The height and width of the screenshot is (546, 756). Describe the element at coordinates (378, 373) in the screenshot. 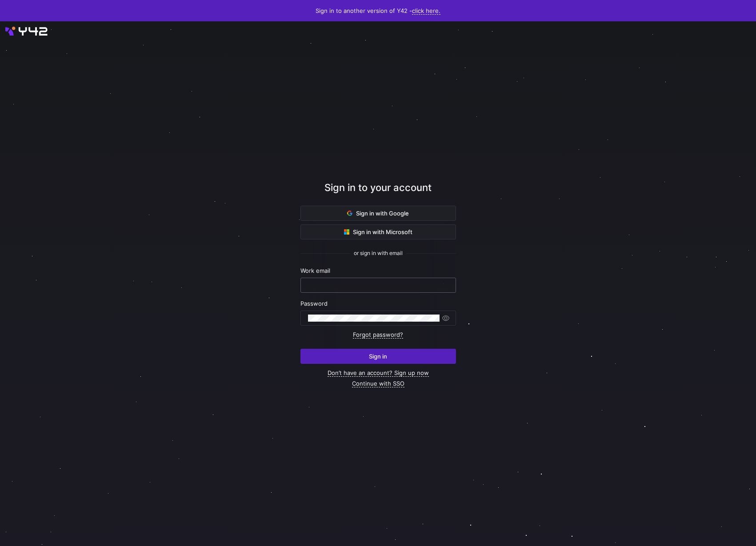

I see `a: Don’t have an account? Sign up now` at that location.